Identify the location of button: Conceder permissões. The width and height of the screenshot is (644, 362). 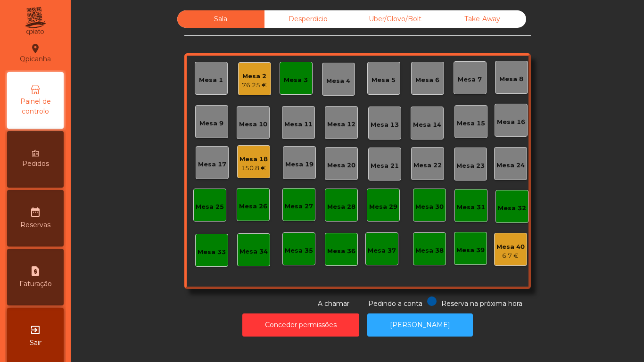
(301, 325).